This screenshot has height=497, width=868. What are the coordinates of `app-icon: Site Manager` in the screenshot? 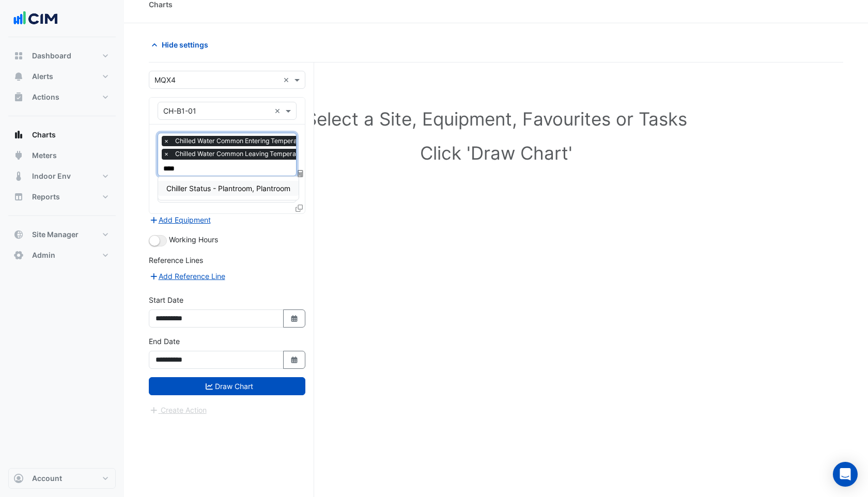 It's located at (18, 235).